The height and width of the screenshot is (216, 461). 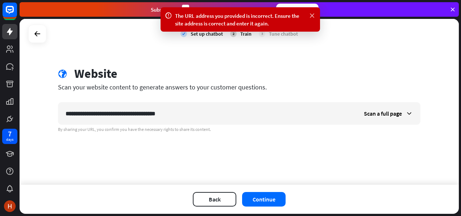 I want to click on button: Back, so click(x=215, y=199).